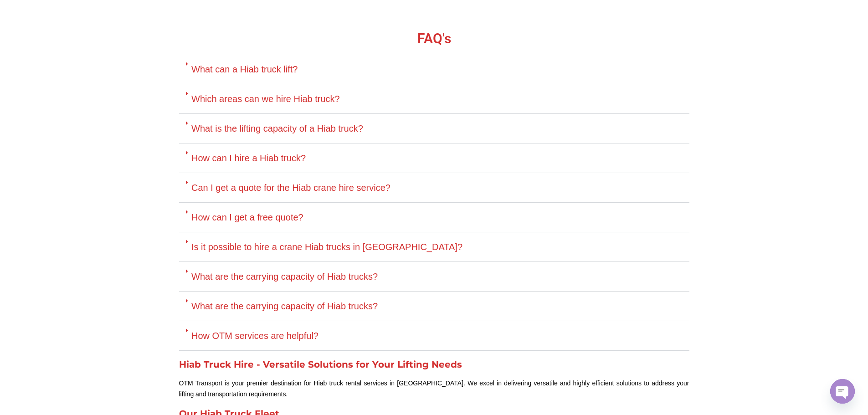 Image resolution: width=868 pixels, height=415 pixels. What do you see at coordinates (434, 158) in the screenshot?
I see `div: How can I hire a Hiab truck?` at bounding box center [434, 158].